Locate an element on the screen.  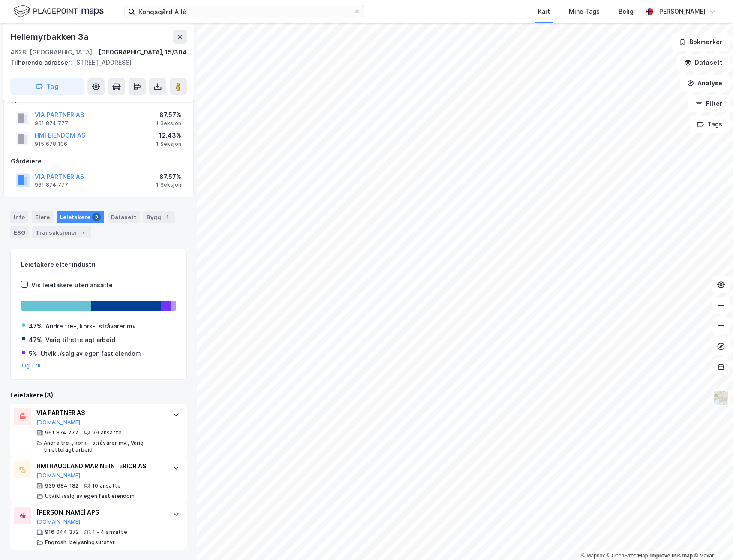
div: Vis leietakere uten ansatte is located at coordinates (72, 285).